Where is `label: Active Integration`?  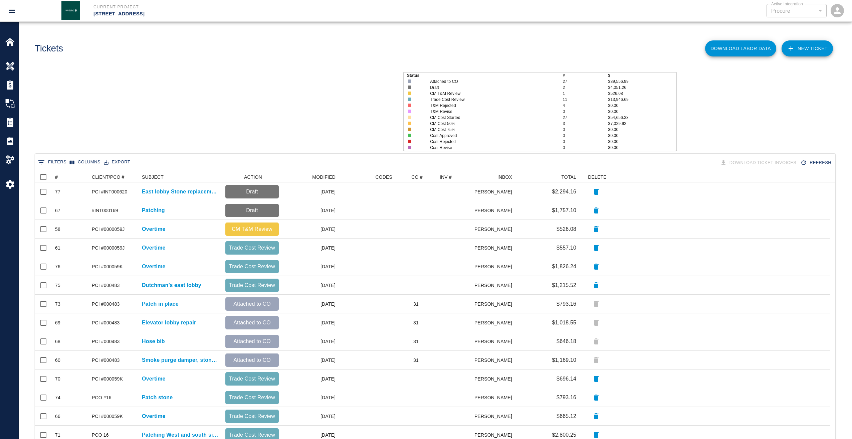 label: Active Integration is located at coordinates (787, 4).